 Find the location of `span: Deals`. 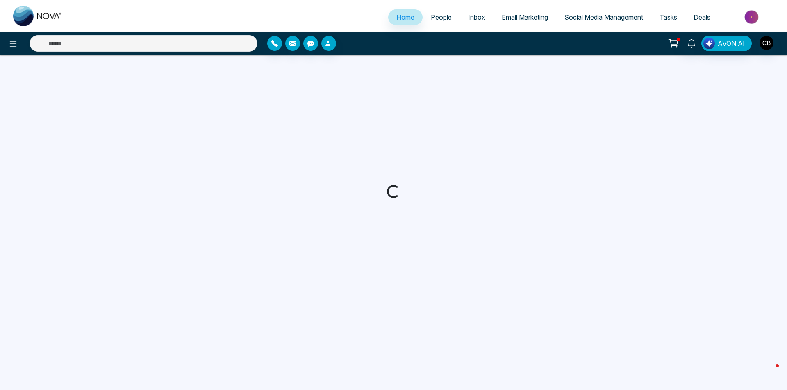

span: Deals is located at coordinates (701, 17).